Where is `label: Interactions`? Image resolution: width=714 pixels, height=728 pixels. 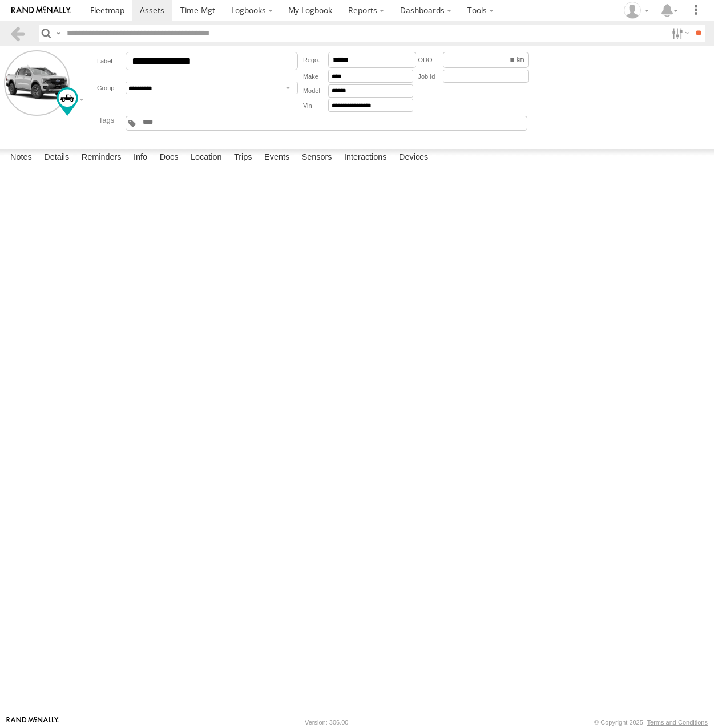
label: Interactions is located at coordinates (365, 158).